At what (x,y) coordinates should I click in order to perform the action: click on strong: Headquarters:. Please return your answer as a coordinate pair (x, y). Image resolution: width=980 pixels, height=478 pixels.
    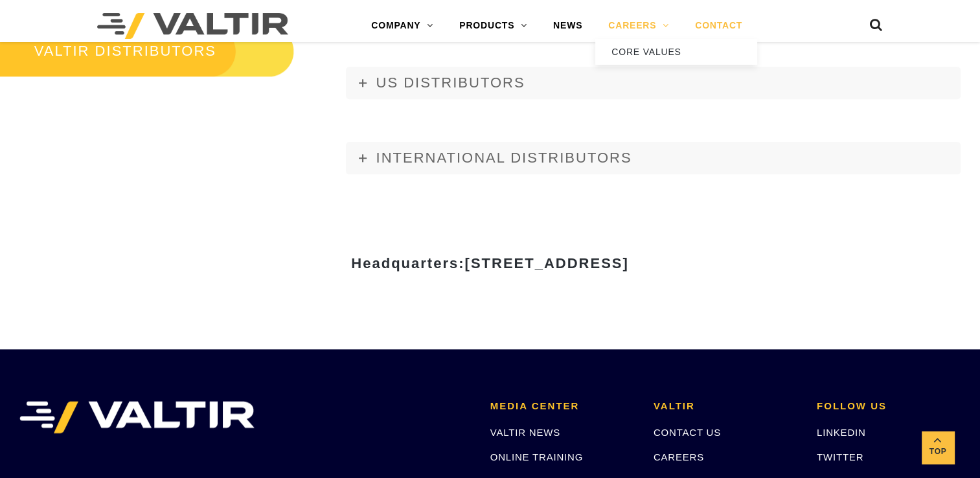
    Looking at the image, I should click on (490, 263).